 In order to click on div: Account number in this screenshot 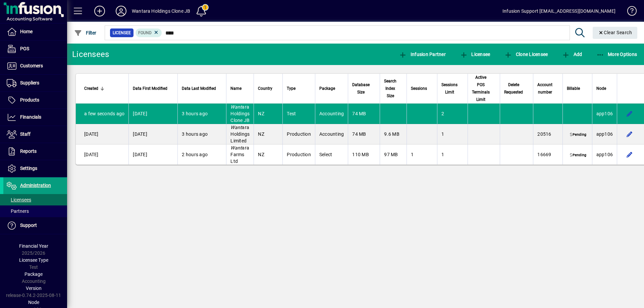, I will do `click(548, 89)`.